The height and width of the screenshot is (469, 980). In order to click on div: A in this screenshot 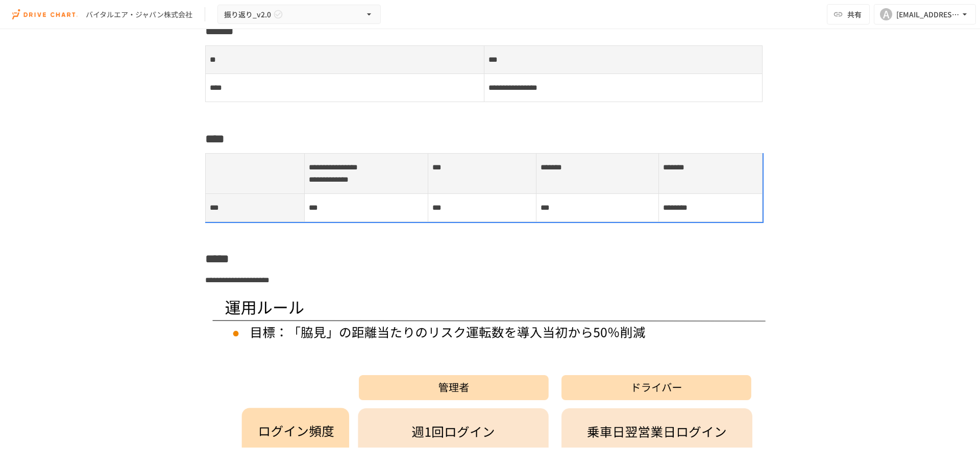, I will do `click(886, 14)`.